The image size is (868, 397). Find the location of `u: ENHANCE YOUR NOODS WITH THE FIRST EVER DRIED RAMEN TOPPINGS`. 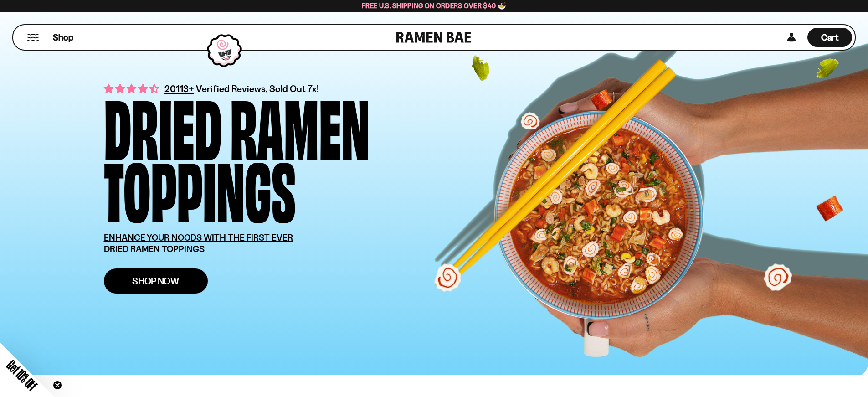

u: ENHANCE YOUR NOODS WITH THE FIRST EVER DRIED RAMEN TOPPINGS is located at coordinates (199, 243).